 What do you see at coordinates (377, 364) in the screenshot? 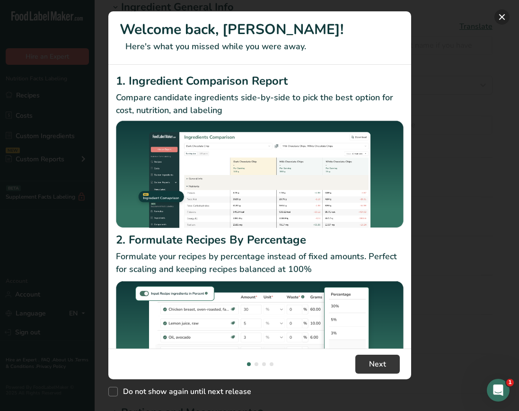
I see `button: Next` at bounding box center [377, 364].